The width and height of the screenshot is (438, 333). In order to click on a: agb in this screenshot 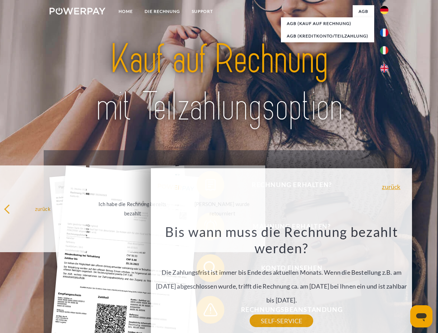, I will do `click(364, 11)`.